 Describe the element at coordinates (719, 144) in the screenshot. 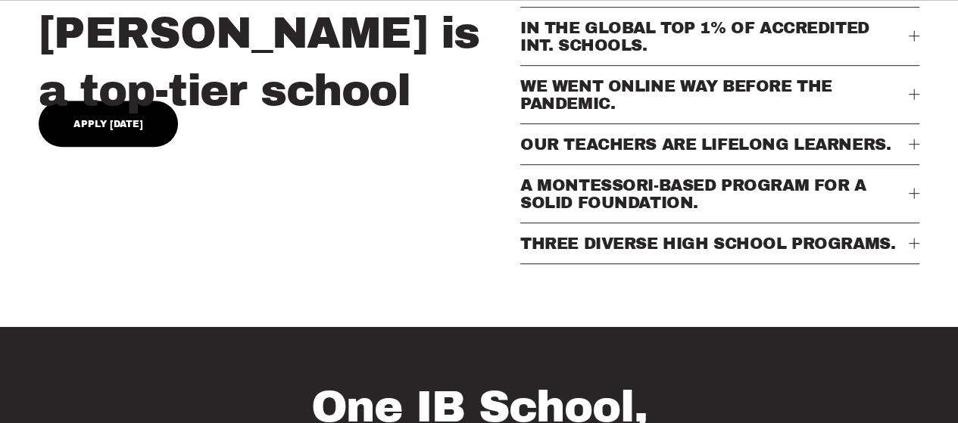

I see `button: OUR TEACHERS ARE LIFELONG LEARNERS.` at that location.